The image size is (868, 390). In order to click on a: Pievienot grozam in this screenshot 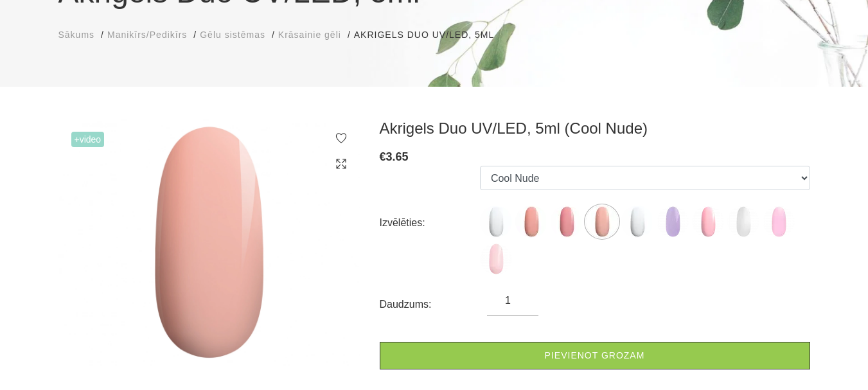, I will do `click(595, 355)`.